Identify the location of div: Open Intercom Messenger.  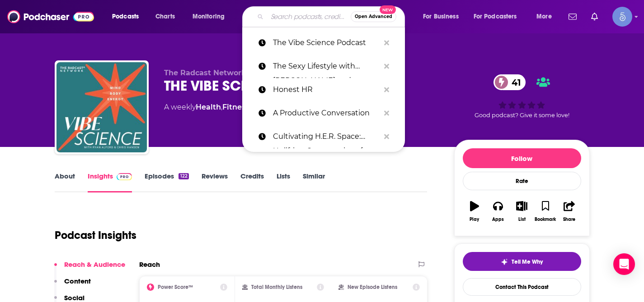
(624, 264).